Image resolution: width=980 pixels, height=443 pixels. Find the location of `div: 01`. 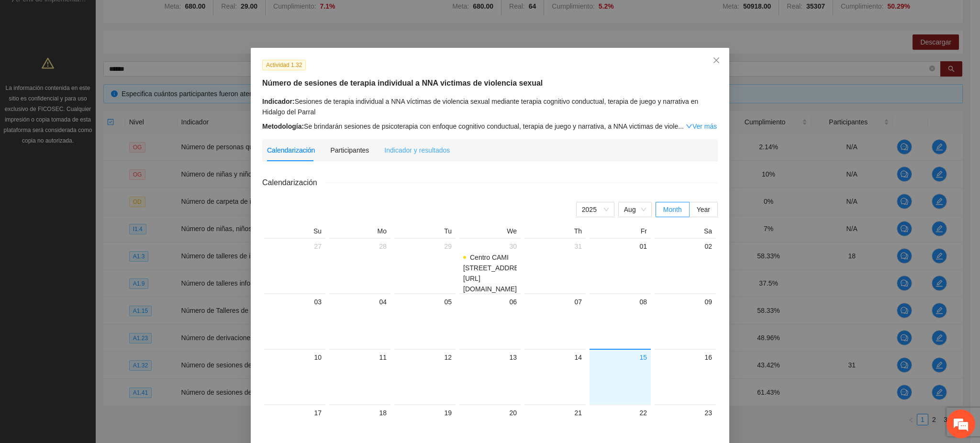

div: 01 is located at coordinates (620, 246).